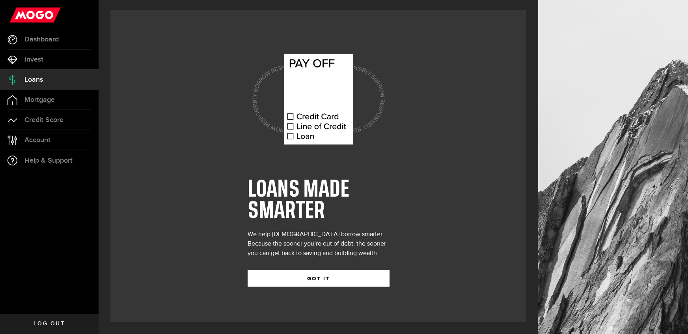 Image resolution: width=688 pixels, height=334 pixels. What do you see at coordinates (39, 100) in the screenshot?
I see `span: Mortgage` at bounding box center [39, 100].